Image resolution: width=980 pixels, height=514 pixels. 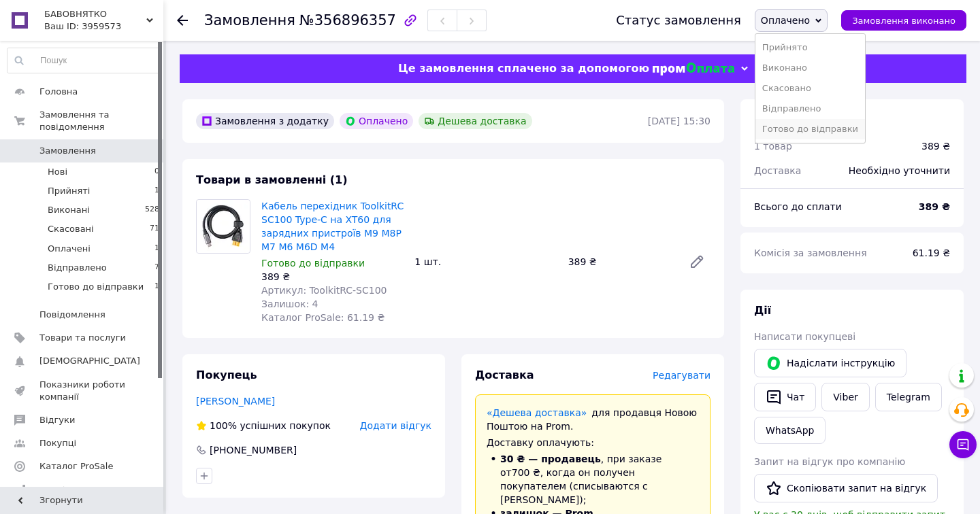 What do you see at coordinates (810, 254) in the screenshot?
I see `span: Комісія за замовлення` at bounding box center [810, 254].